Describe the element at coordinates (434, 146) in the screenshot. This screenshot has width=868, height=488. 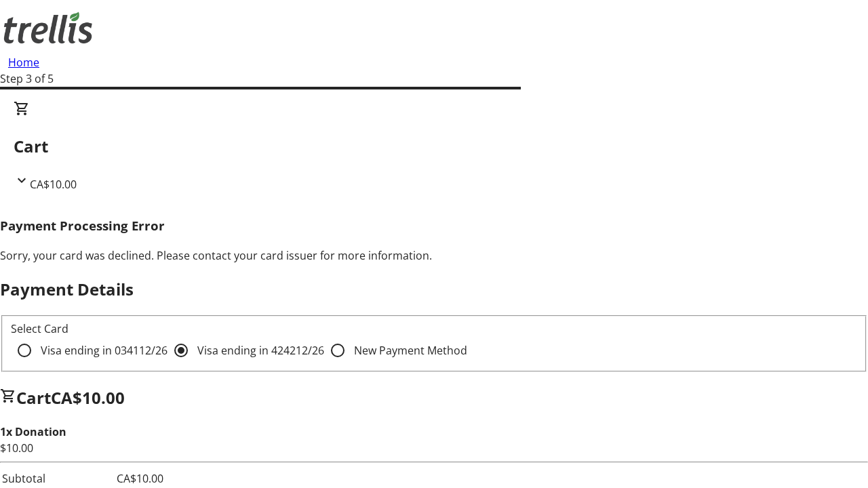
I see `div: CartCA$10.00` at that location.